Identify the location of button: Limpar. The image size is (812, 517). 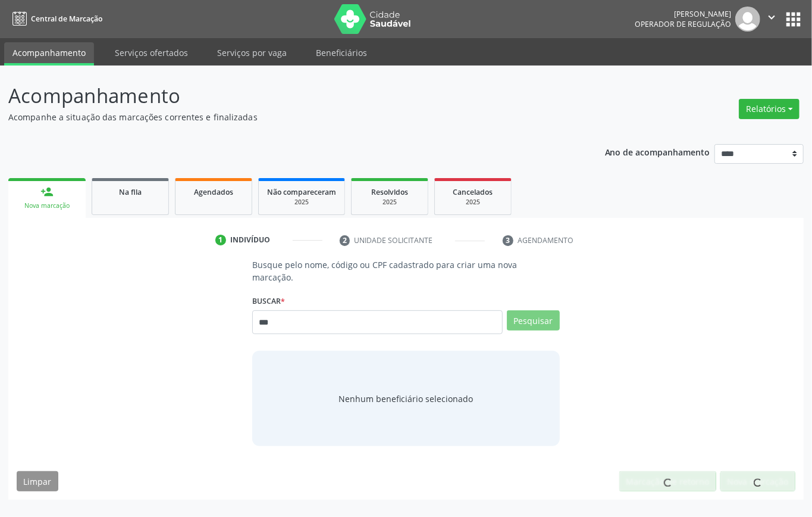
(38, 481).